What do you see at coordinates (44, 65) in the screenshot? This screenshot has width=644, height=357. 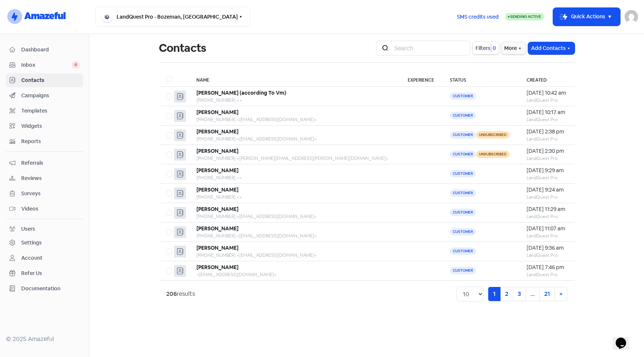 I see `a: Inbox 0` at bounding box center [44, 65].